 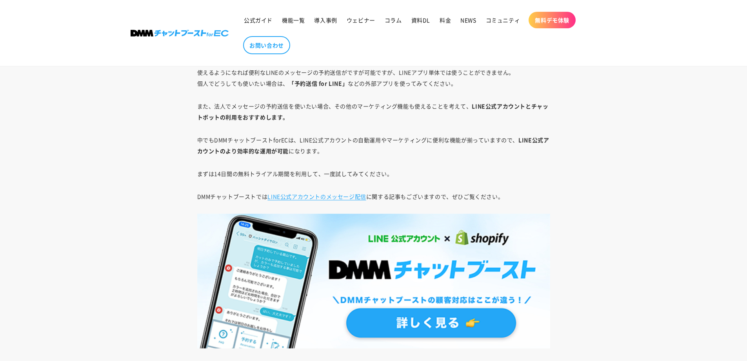 What do you see at coordinates (267, 45) in the screenshot?
I see `a: お問い合わせ` at bounding box center [267, 45].